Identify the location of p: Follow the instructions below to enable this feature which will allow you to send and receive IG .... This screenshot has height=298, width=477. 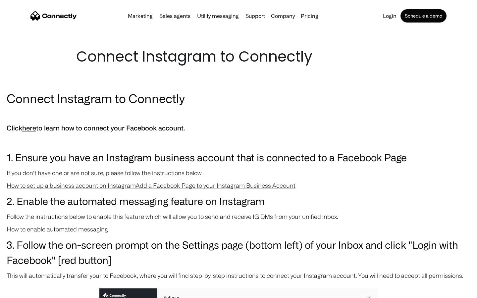
(238, 217).